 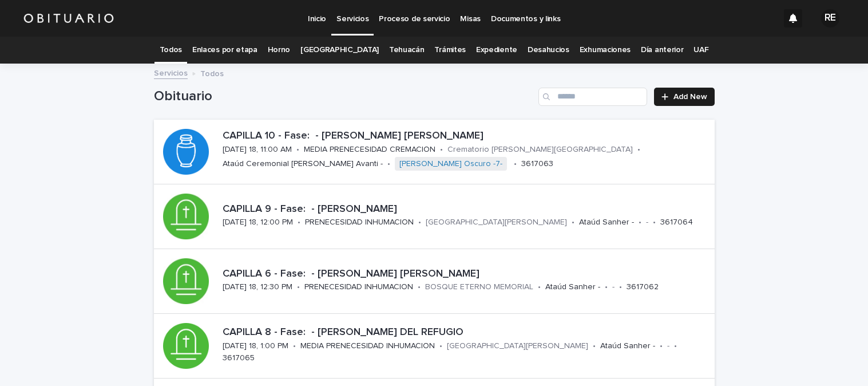 I want to click on h1: Obituario, so click(x=343, y=96).